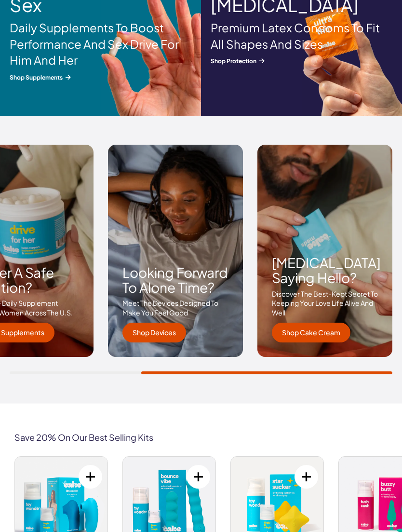 The image size is (402, 532). Describe the element at coordinates (154, 334) in the screenshot. I see `a: Shop Devices` at that location.